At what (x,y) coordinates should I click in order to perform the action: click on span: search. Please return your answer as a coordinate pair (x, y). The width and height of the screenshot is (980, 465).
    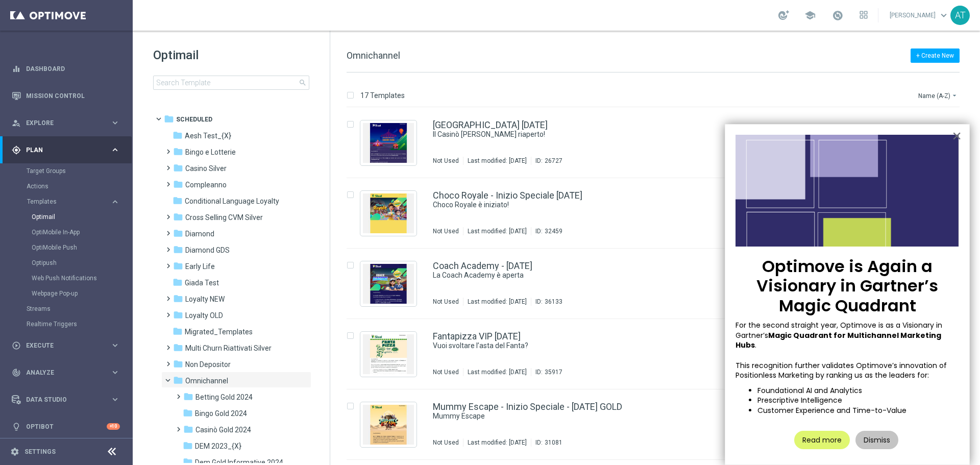
    Looking at the image, I should click on (302, 83).